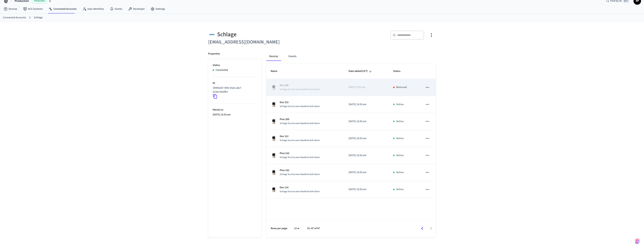 This screenshot has height=248, width=644. Describe the element at coordinates (276, 71) in the screenshot. I see `span: Name` at that location.